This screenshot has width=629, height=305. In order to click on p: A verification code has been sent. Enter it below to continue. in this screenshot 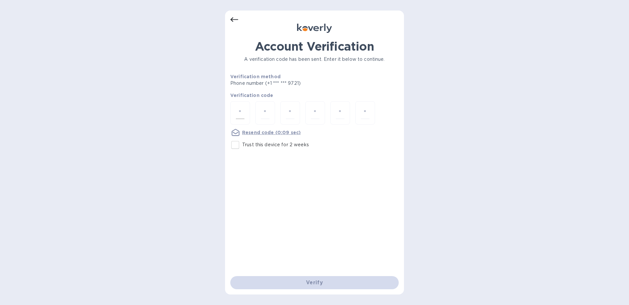, I will do `click(315, 59)`.